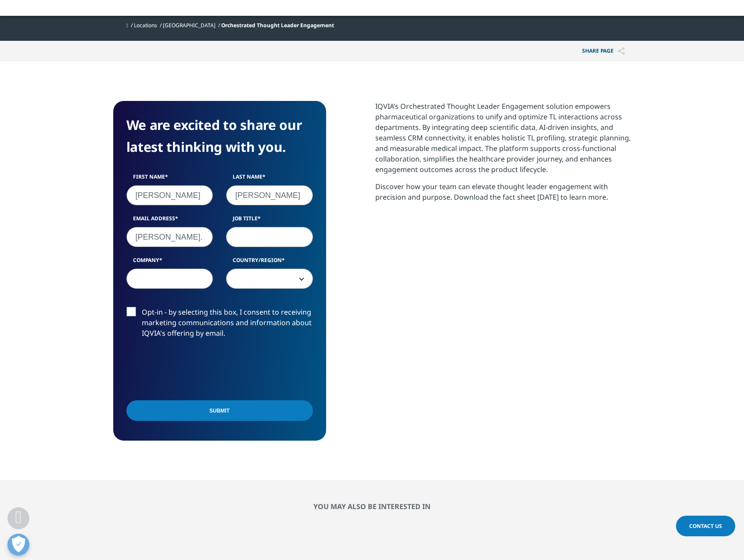  I want to click on label: Country/Region, so click(269, 262).